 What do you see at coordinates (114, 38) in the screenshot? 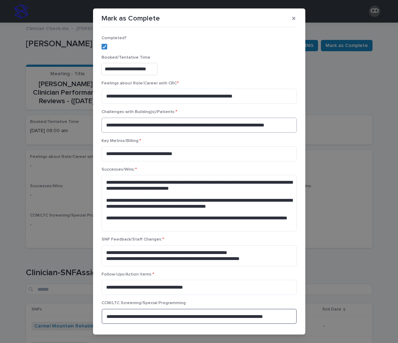
I see `span: Completed?` at bounding box center [114, 38].